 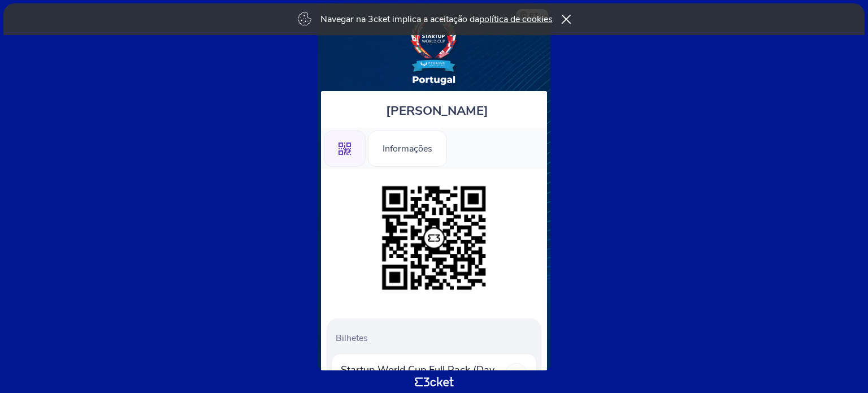 What do you see at coordinates (434, 50) in the screenshot?
I see `img: Startup World Cup Portugal` at bounding box center [434, 50].